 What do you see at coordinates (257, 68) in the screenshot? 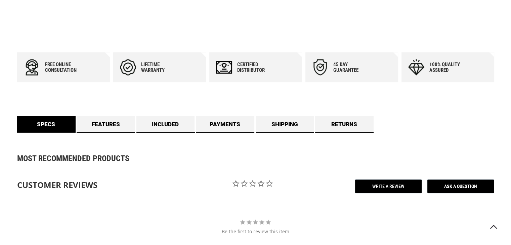
I see `div: Certified Distributor` at bounding box center [257, 68].